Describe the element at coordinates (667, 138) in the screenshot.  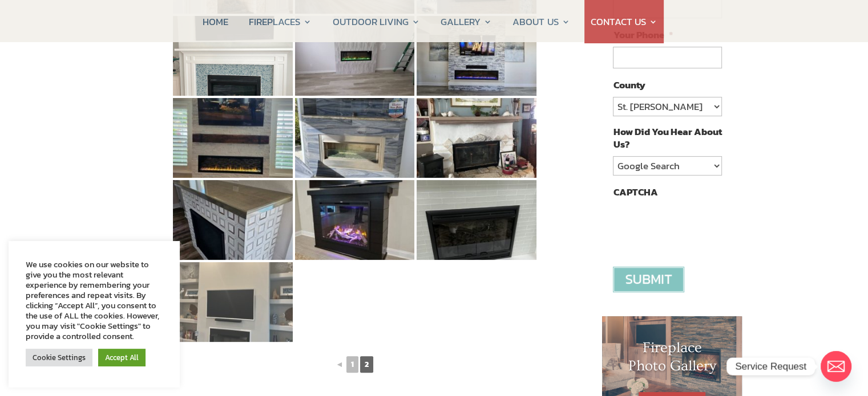
I see `label: How Did You Hear About Us?` at that location.